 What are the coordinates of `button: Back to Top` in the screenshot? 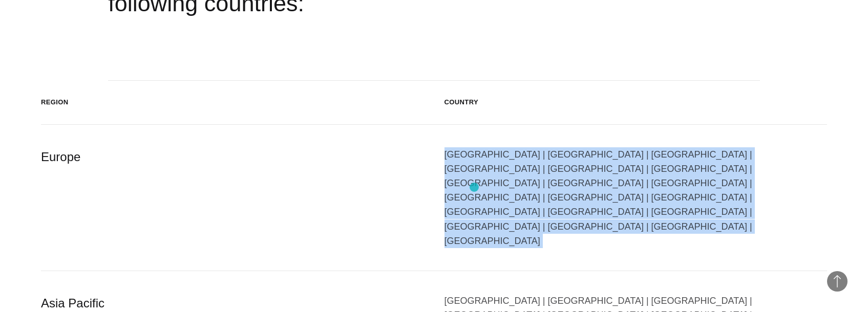 It's located at (837, 281).